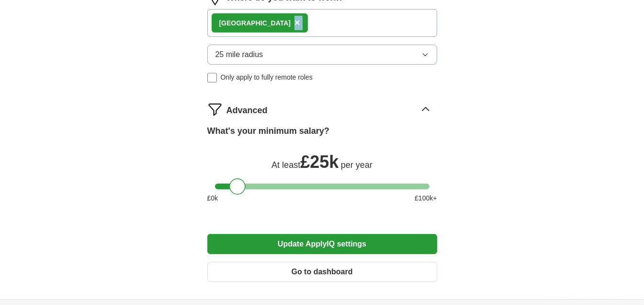  What do you see at coordinates (215, 109) in the screenshot?
I see `img: filter` at bounding box center [215, 109].